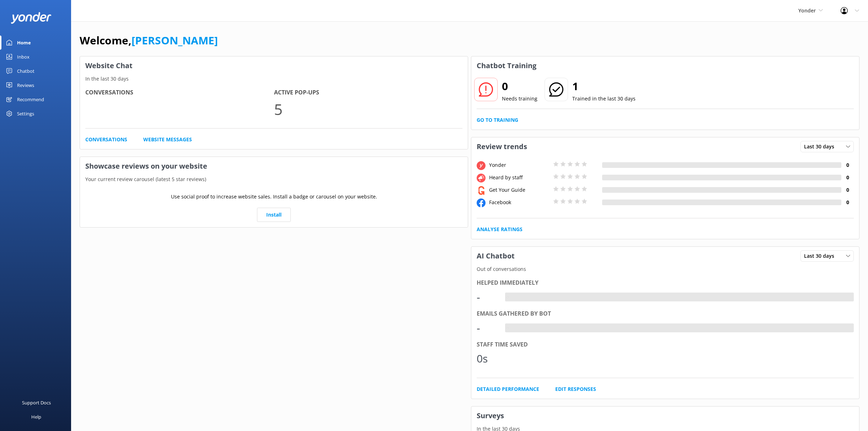  Describe the element at coordinates (36, 403) in the screenshot. I see `div: Support Docs` at that location.